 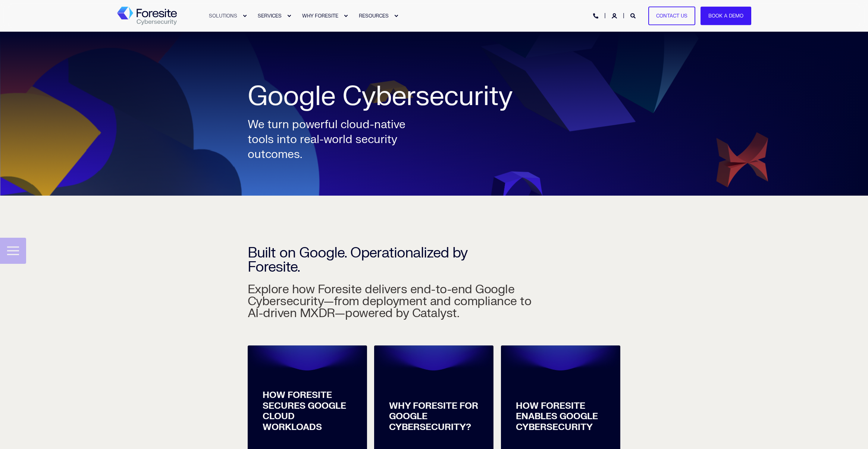 I want to click on a: Open Search, so click(x=633, y=15).